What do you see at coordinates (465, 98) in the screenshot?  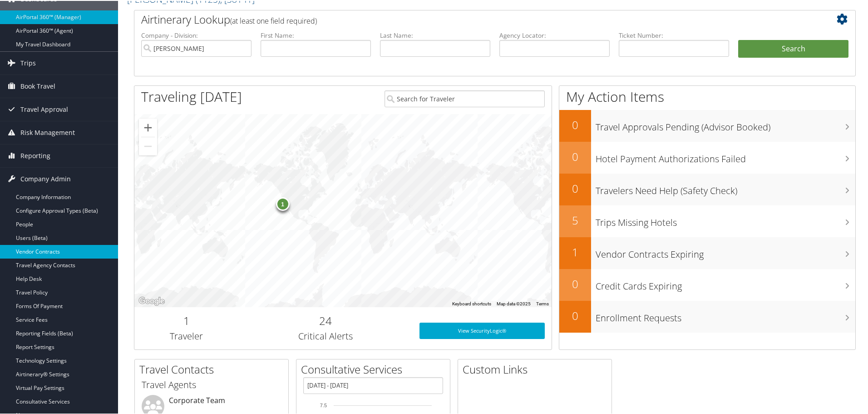 I see `input: Search for Traveler` at bounding box center [465, 98].